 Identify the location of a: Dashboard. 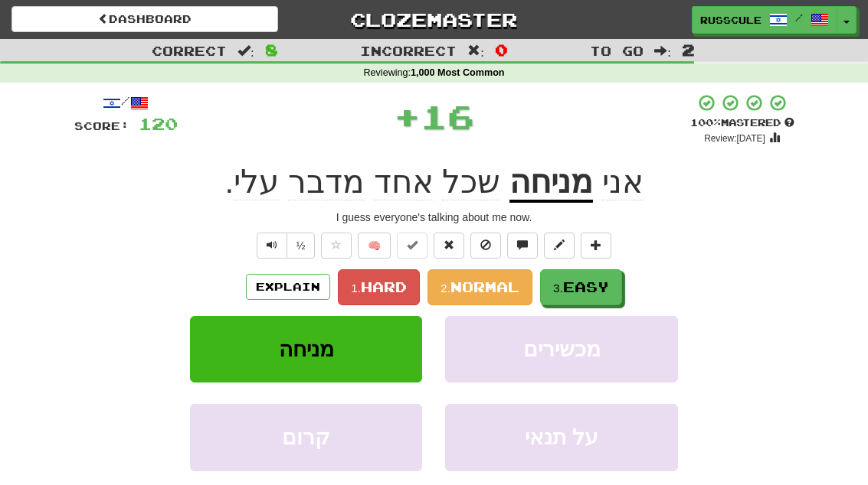
(145, 19).